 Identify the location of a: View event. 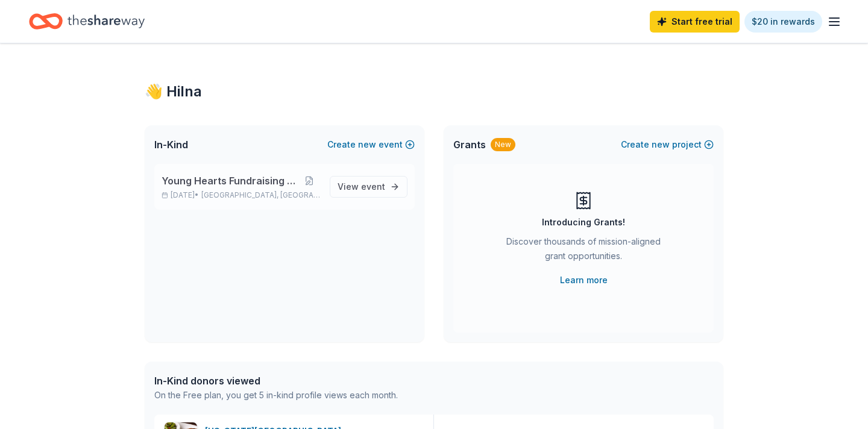
(368, 187).